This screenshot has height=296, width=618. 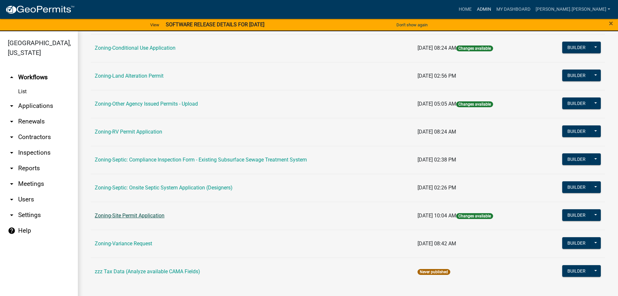 I want to click on a: Zoning-Other Agency Issued Permits - Upload, so click(x=146, y=104).